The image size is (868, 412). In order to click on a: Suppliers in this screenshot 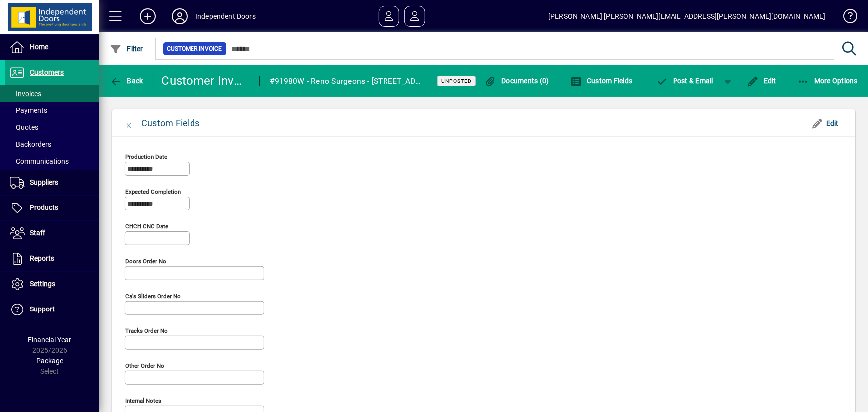, I will do `click(53, 183)`.